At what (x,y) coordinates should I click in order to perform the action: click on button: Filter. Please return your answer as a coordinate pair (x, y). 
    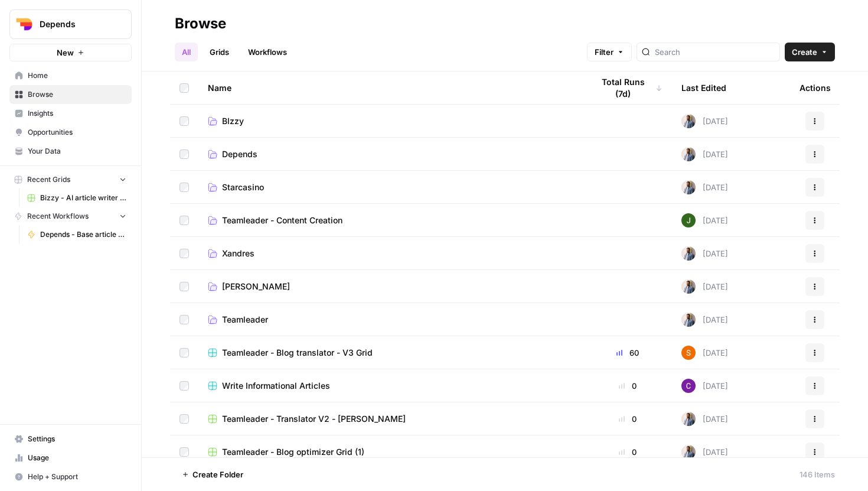
    Looking at the image, I should click on (610, 52).